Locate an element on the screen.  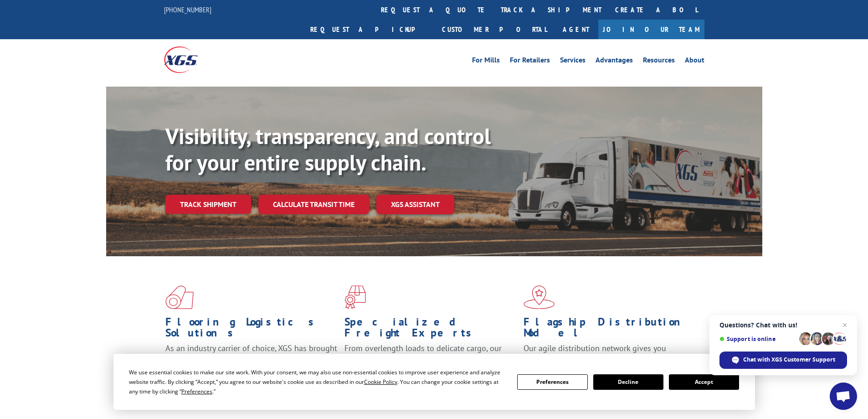
div: Open chat is located at coordinates (843, 396).